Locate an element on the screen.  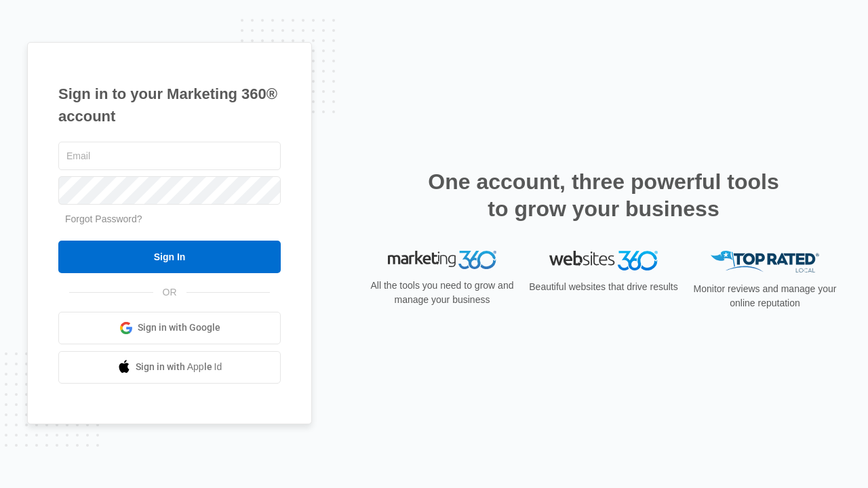
p: Beautiful websites that drive results is located at coordinates (604, 287).